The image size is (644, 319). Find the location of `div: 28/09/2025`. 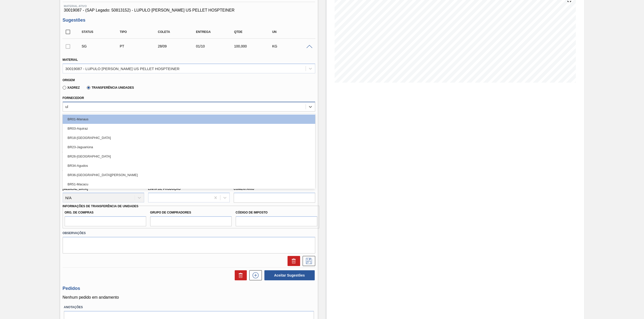

div: 28/09/2025 is located at coordinates (178, 46).